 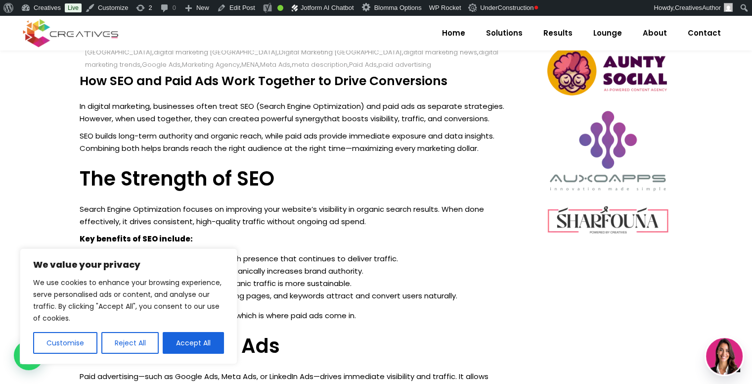 What do you see at coordinates (129, 300) in the screenshot?
I see `p: We use cookies to enhance your browsing experience, serve personalised ads or content, and analys...` at bounding box center [129, 300].